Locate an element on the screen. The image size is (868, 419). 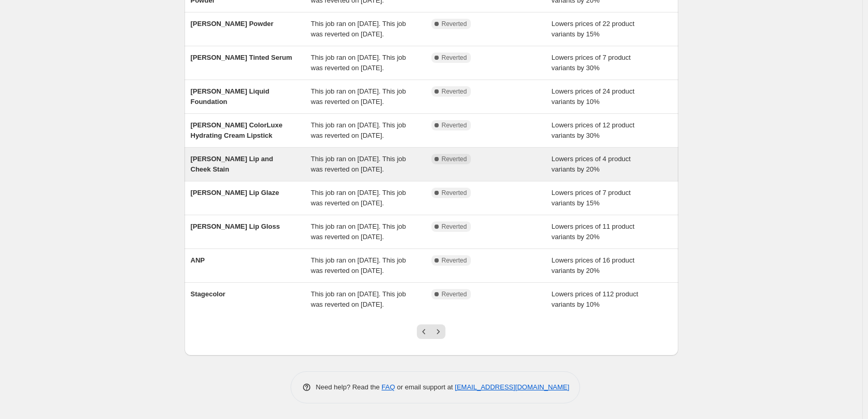
span: Lowers prices of 12 product variants by 30% is located at coordinates (593, 130).